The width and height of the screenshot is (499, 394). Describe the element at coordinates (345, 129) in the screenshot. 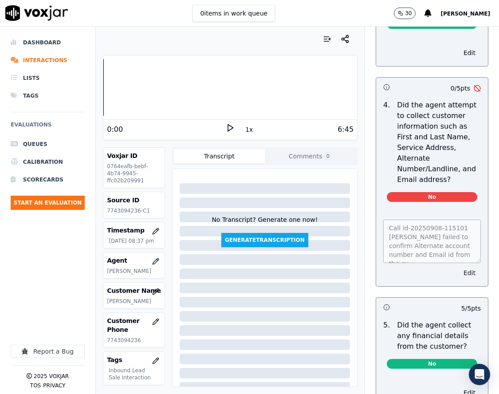

I see `div: 6:45` at that location.